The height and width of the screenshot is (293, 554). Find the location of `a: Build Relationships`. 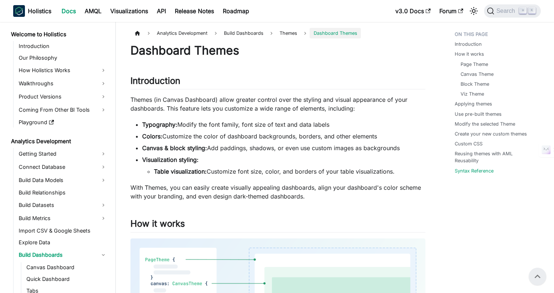

a: Build Relationships is located at coordinates (63, 193).